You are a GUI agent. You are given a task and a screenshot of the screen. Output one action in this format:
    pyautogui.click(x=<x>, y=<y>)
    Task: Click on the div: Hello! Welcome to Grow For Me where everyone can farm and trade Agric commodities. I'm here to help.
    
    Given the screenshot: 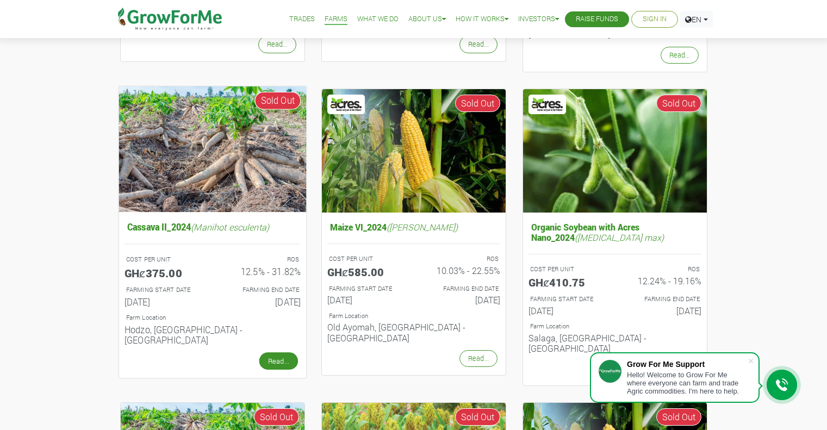 What is the action you would take?
    pyautogui.click(x=687, y=383)
    